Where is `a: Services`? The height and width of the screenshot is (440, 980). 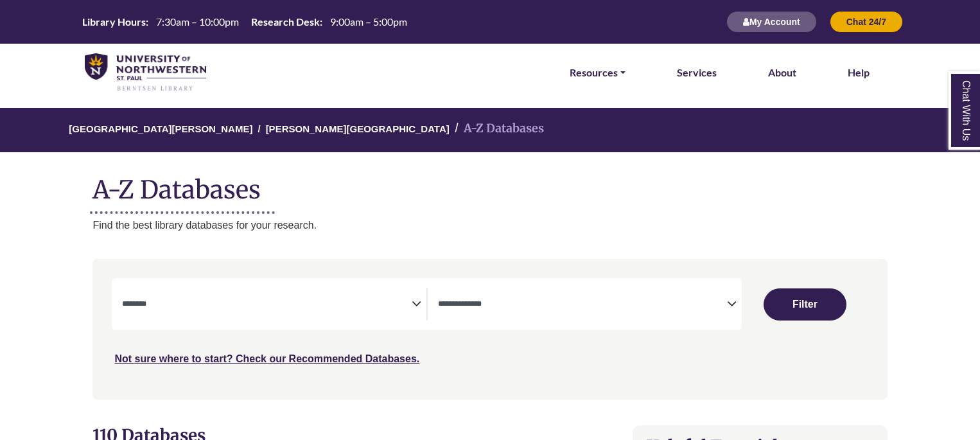 a: Services is located at coordinates (697, 72).